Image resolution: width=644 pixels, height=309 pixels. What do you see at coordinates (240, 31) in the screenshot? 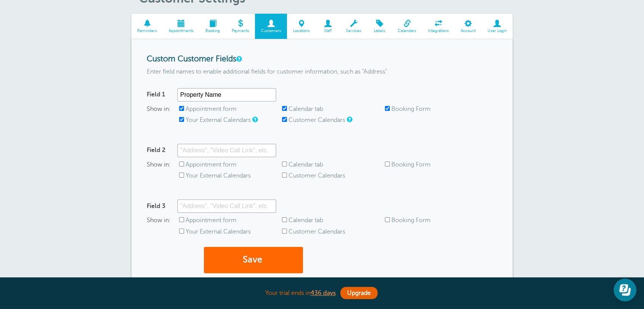
I see `span: Payments` at bounding box center [240, 31].